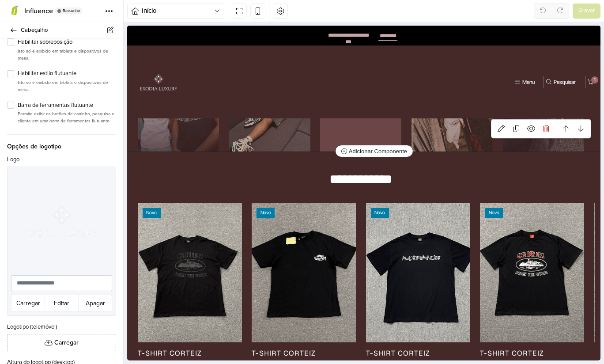 This screenshot has height=364, width=604. Describe the element at coordinates (519, 265) in the screenshot. I see `article: 5 / 5` at that location.